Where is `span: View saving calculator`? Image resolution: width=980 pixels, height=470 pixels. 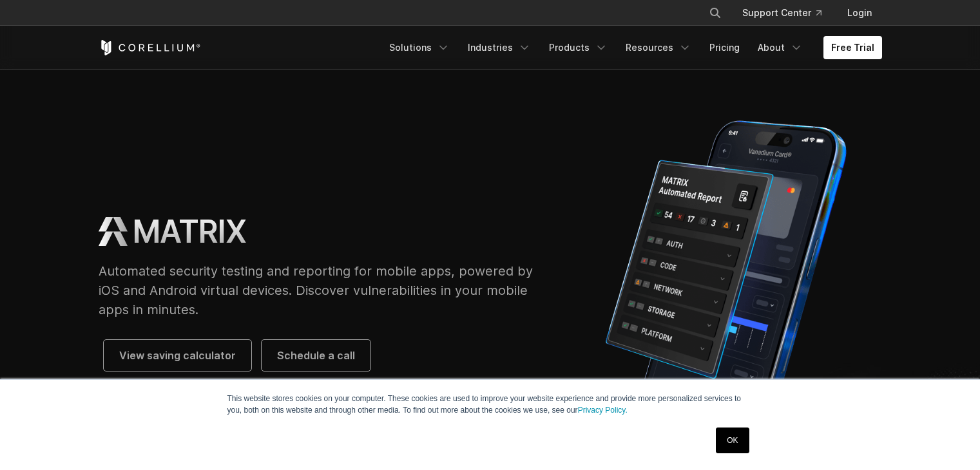
span: View saving calculator is located at coordinates (178, 356).